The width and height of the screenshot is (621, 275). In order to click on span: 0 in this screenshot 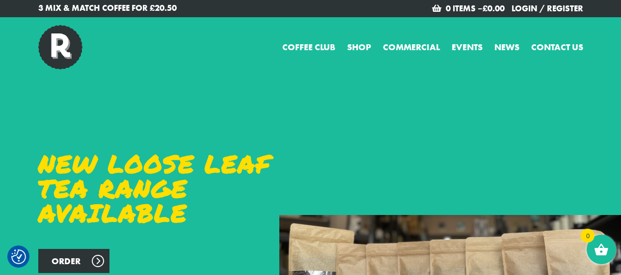, I will do `click(588, 235)`.